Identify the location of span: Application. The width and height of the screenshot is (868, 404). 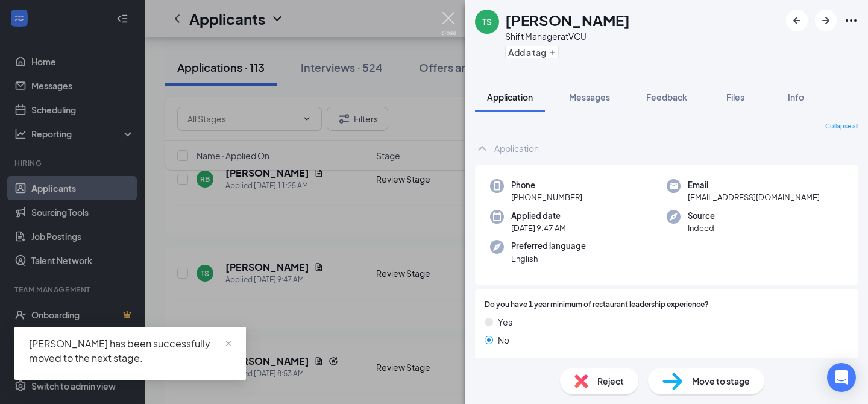
(510, 97).